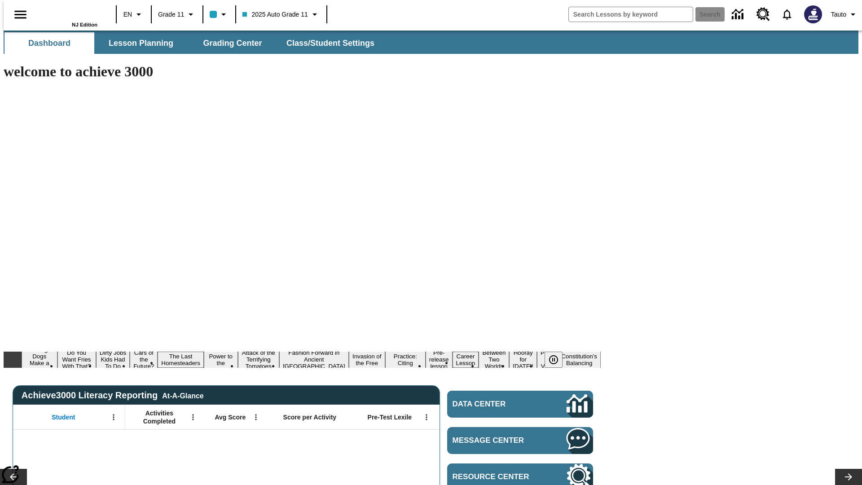  What do you see at coordinates (520, 440) in the screenshot?
I see `a: Message Center` at bounding box center [520, 440].